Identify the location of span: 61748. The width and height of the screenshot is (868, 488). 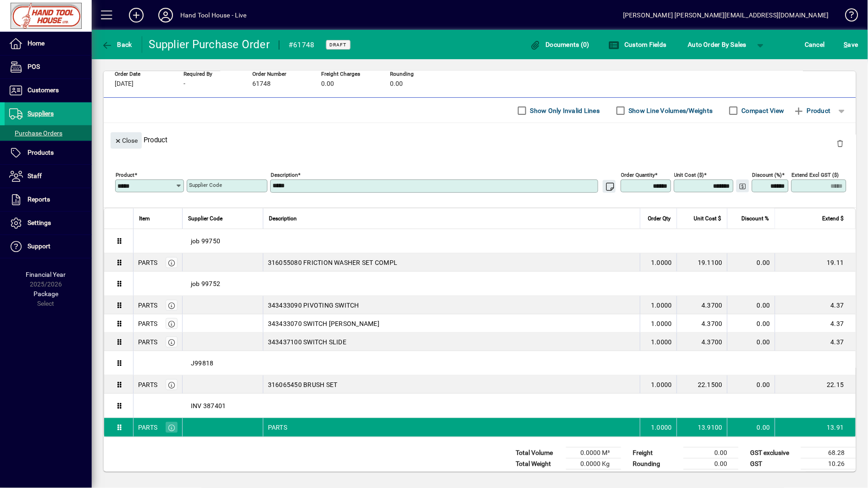
(262, 84).